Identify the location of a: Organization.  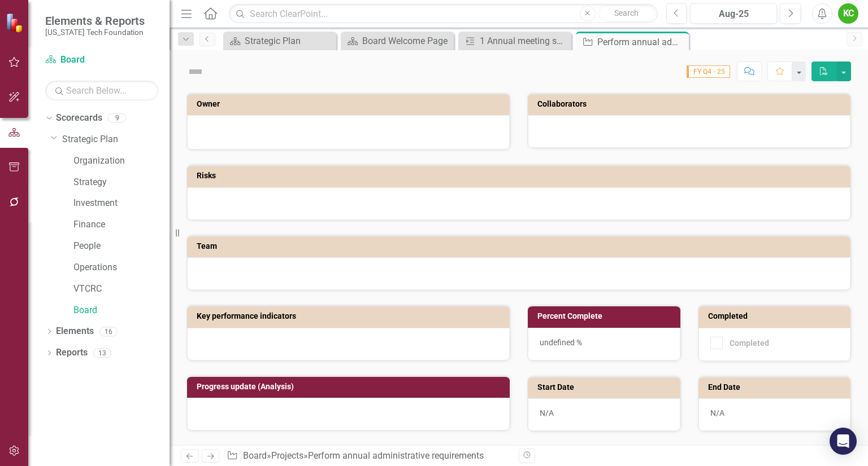
(122, 161).